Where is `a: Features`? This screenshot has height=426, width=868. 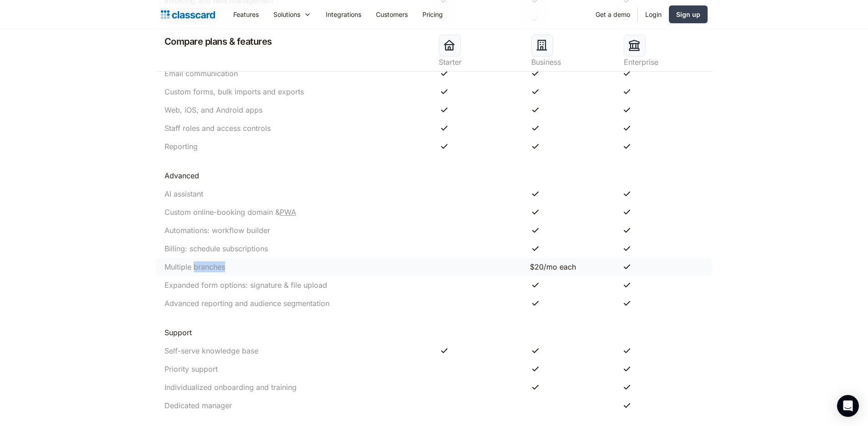 a: Features is located at coordinates (246, 14).